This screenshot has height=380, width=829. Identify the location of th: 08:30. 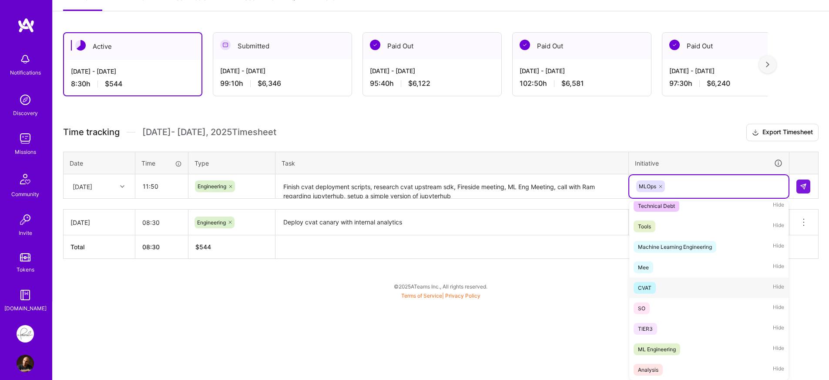
(162, 247).